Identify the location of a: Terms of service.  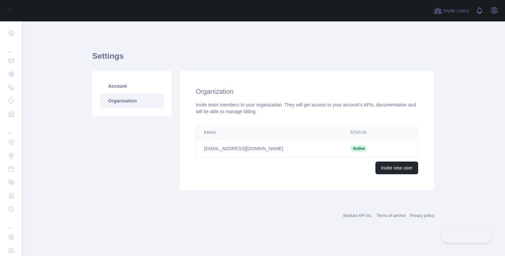
(391, 216).